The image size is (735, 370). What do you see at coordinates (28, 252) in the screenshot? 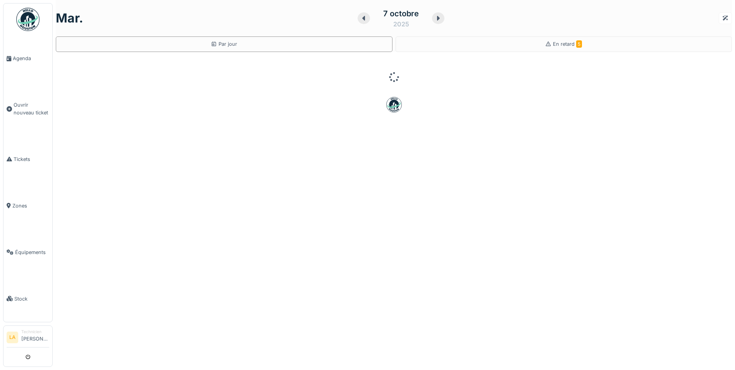
I see `a: Équipements` at bounding box center [28, 252].